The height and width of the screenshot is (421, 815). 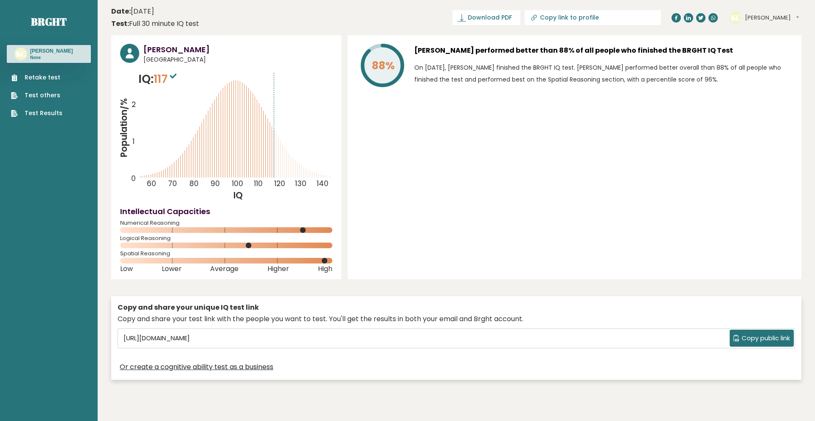 I want to click on span: High, so click(x=325, y=269).